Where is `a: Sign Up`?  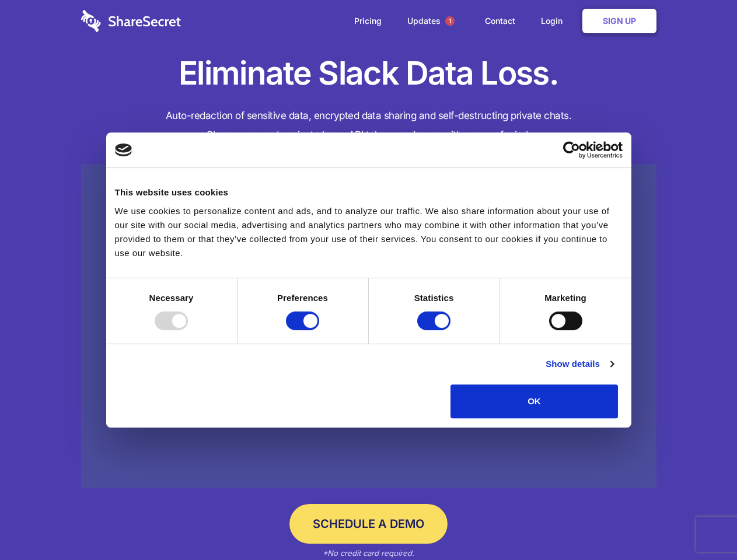 a: Sign Up is located at coordinates (619, 21).